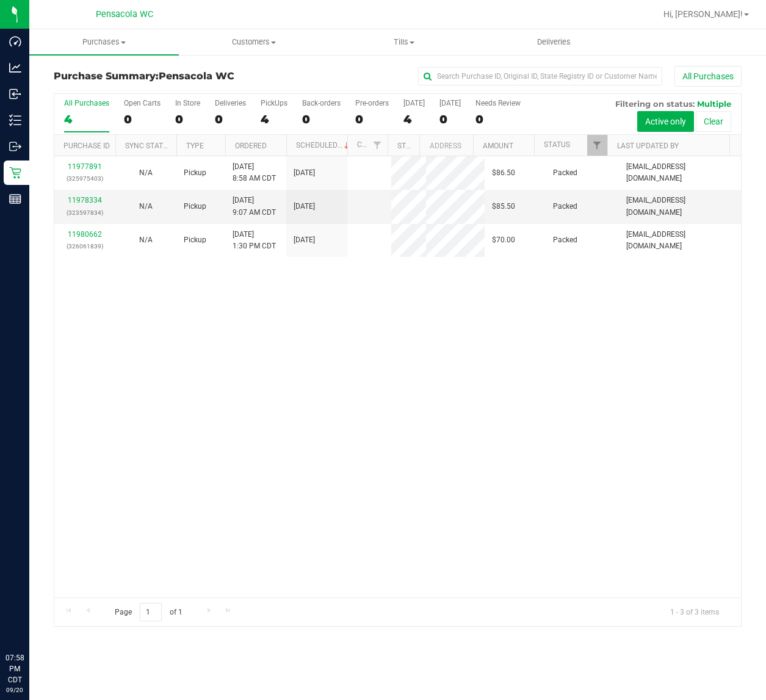  Describe the element at coordinates (15, 94) in the screenshot. I see `inline-svg: Inbound` at that location.